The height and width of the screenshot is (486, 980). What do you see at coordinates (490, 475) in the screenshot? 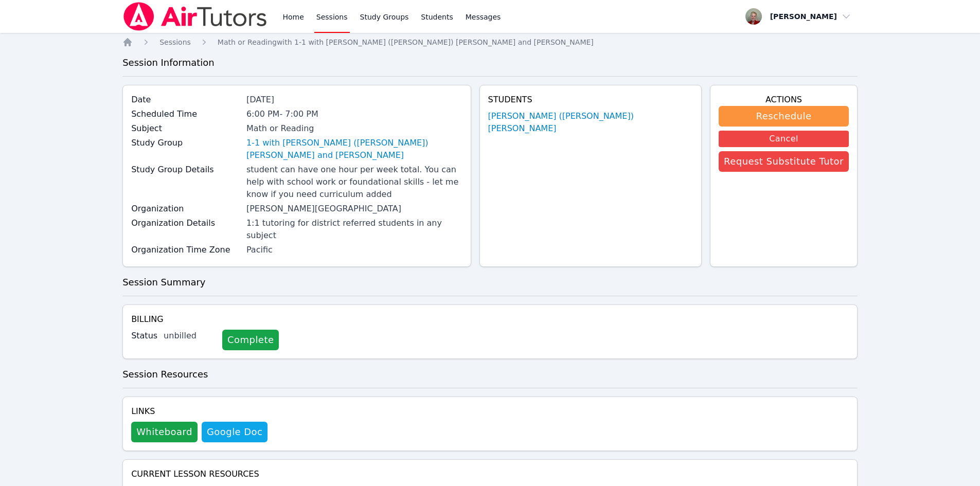
I see `h4: Current Lesson Resources` at bounding box center [490, 475].